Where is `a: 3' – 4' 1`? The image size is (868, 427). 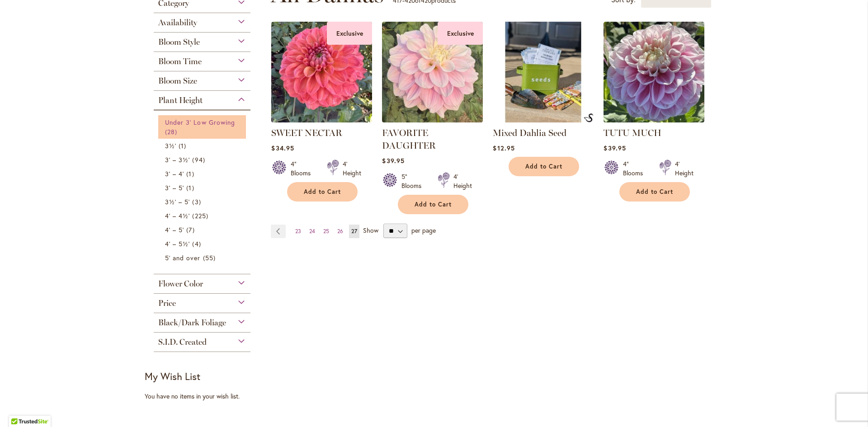
a: 3' – 4' 1 is located at coordinates (203, 174).